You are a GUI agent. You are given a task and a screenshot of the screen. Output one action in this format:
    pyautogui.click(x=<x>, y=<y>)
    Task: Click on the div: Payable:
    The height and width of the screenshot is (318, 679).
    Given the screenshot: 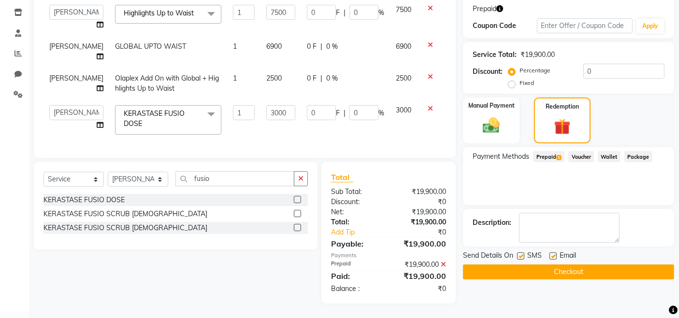 What is the action you would take?
    pyautogui.click(x=356, y=244)
    